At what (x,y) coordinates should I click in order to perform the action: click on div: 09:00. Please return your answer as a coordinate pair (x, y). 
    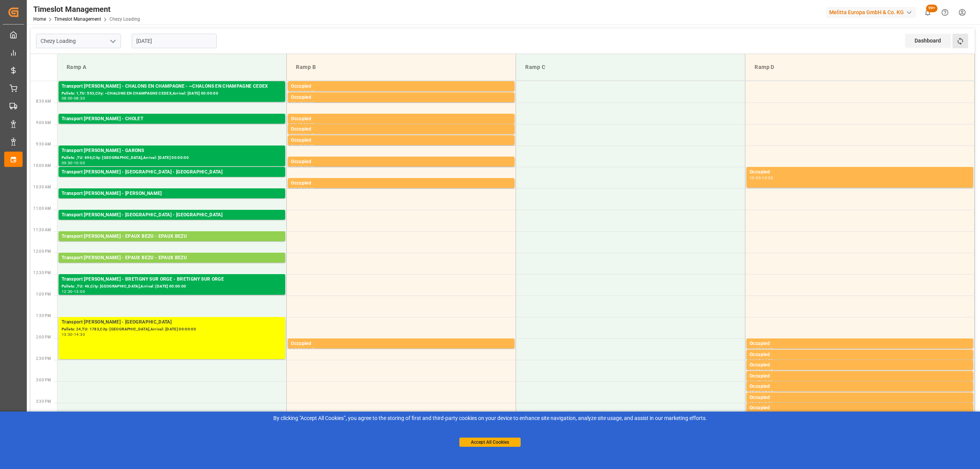
    Looking at the image, I should click on (309, 124).